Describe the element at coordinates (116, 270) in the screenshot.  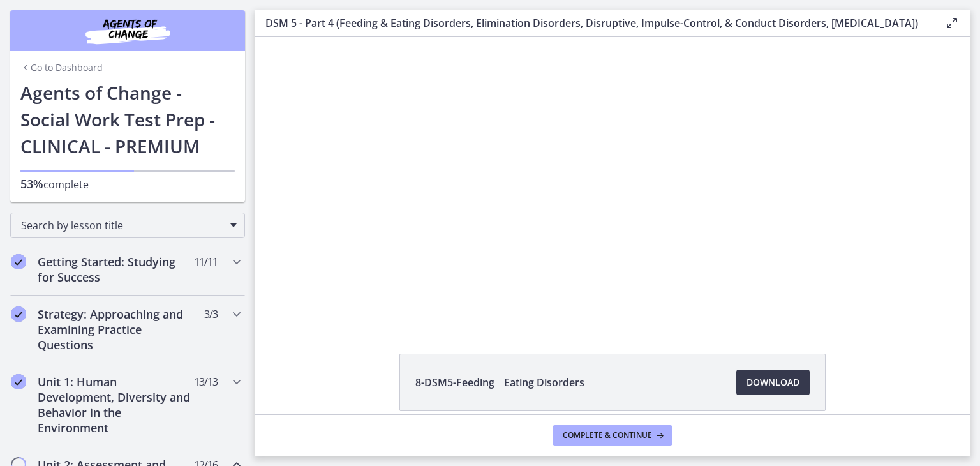
I see `h2: Getting Started: Studying for Success` at that location.